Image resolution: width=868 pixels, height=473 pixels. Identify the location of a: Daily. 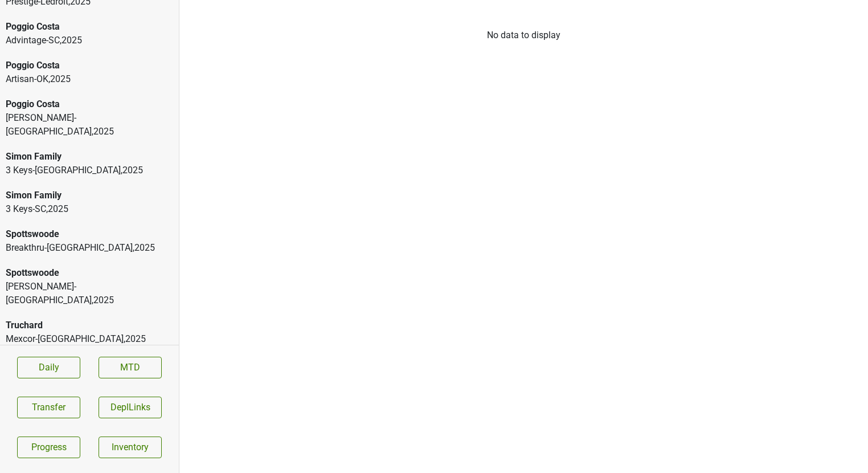
(48, 367).